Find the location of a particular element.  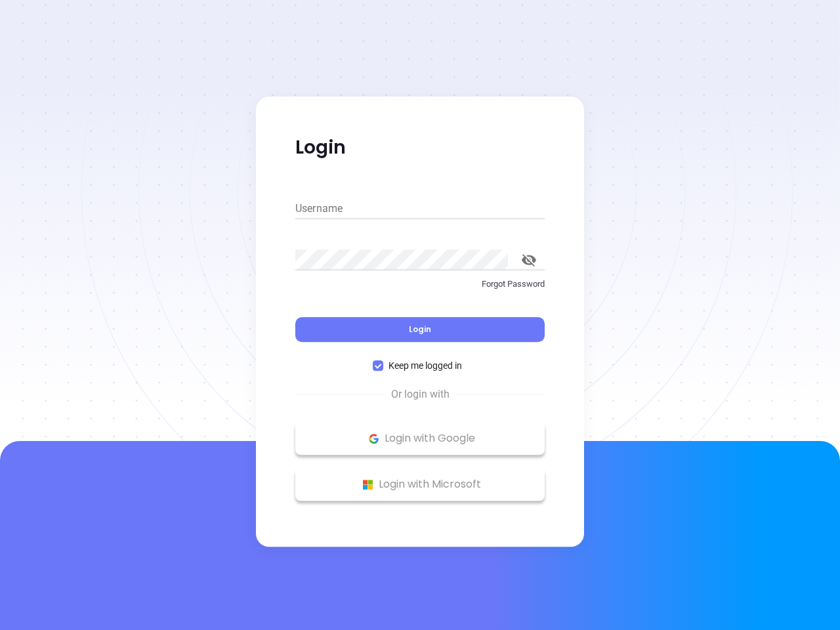

button: Microsoft Logo Login with Microsoft is located at coordinates (420, 484).